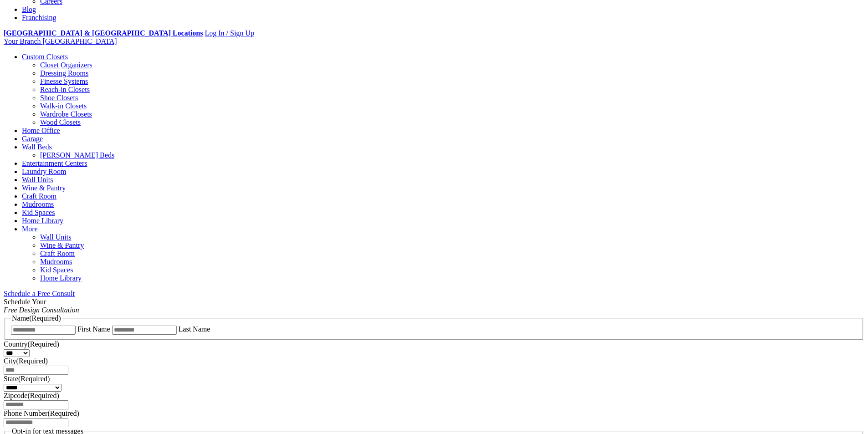 Image resolution: width=868 pixels, height=434 pixels. Describe the element at coordinates (64, 73) in the screenshot. I see `a: Dressing Rooms` at that location.